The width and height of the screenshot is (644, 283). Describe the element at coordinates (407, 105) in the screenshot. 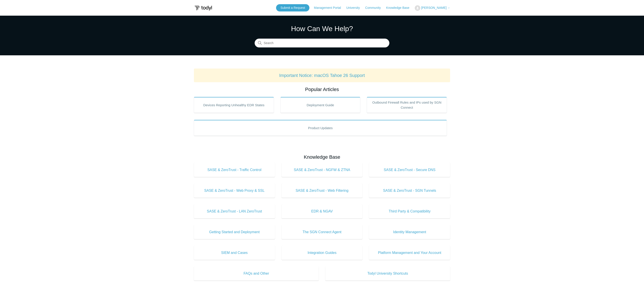

I see `a: Outbound Firewall Rules and IPs used by SGN Connect` at that location.